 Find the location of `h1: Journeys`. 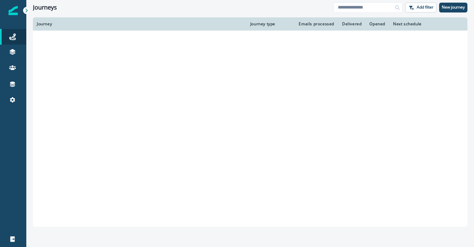

h1: Journeys is located at coordinates (45, 8).